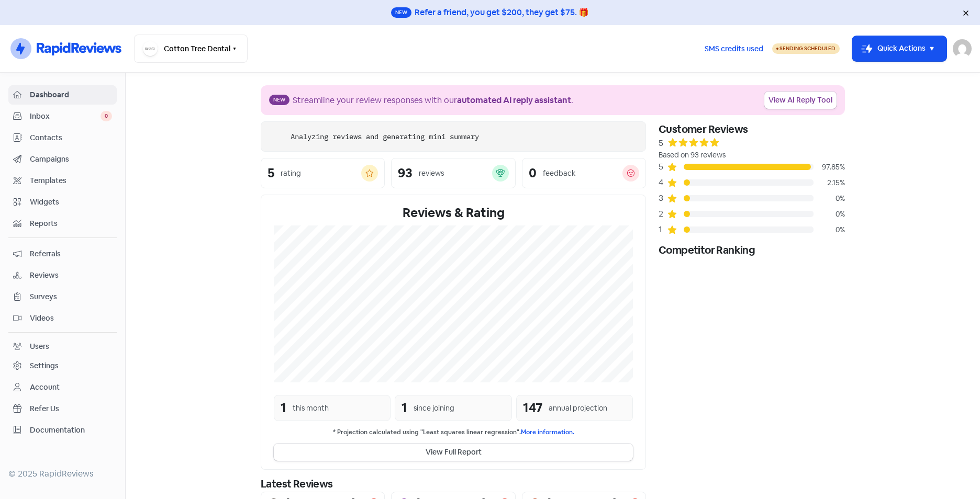 This screenshot has height=499, width=980. I want to click on div: Refer a friend, you get $200, they get $75. 🎁, so click(501, 13).